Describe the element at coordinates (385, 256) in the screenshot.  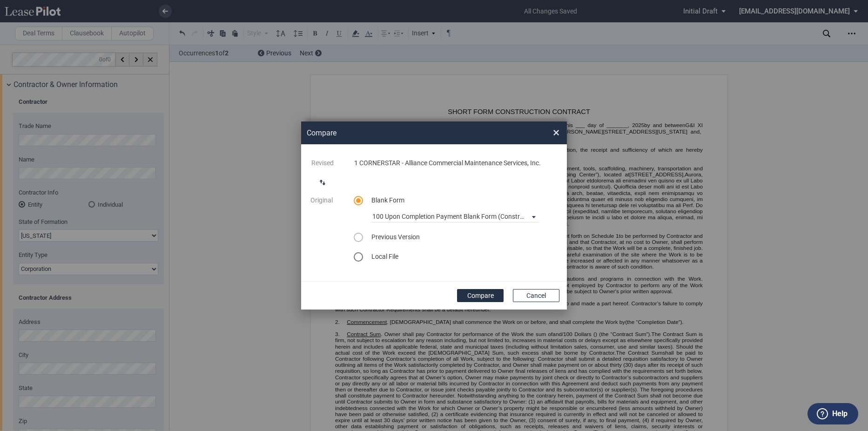
I see `span: Local File` at that location.